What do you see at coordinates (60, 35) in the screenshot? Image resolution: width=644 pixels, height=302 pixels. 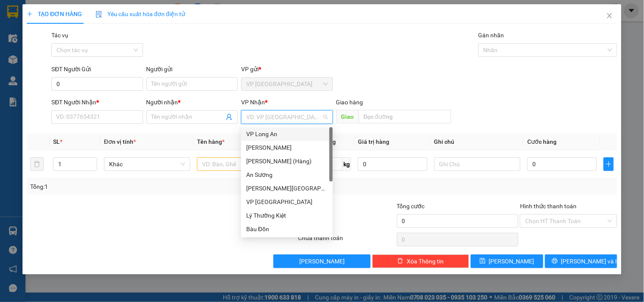 I see `label: Tác vụ` at bounding box center [60, 35].